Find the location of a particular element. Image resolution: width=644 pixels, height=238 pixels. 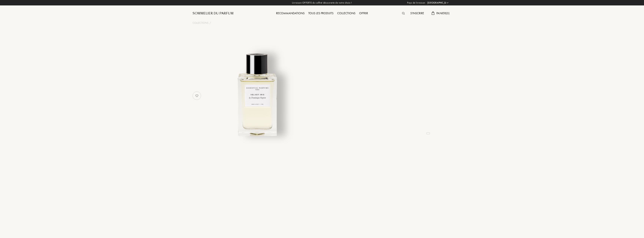

a: Sommelier du Parfum is located at coordinates (213, 14).